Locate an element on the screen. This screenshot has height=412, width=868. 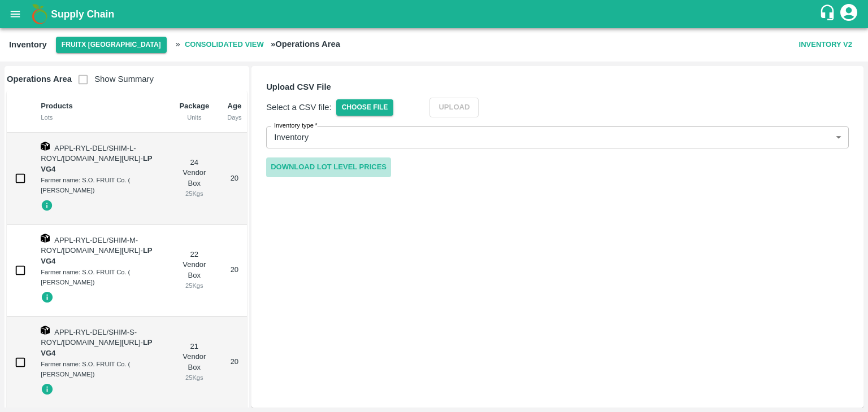
div: account of current user is located at coordinates (849, 14).